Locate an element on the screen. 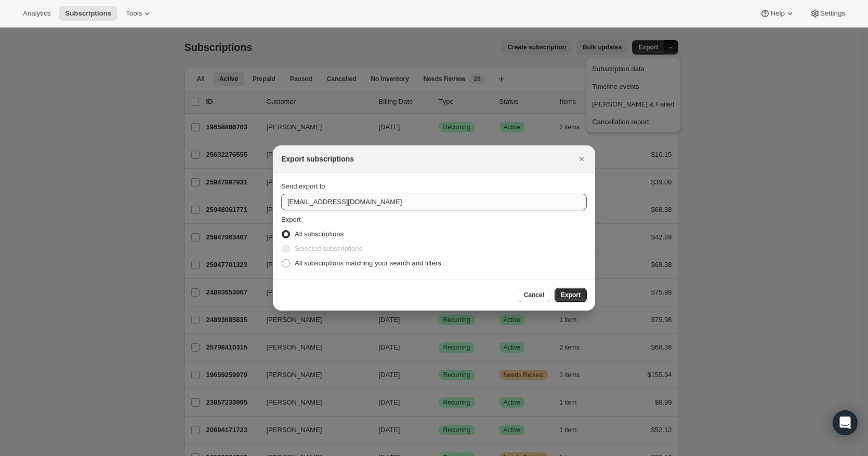 This screenshot has width=868, height=456. span: Subscriptions is located at coordinates (88, 14).